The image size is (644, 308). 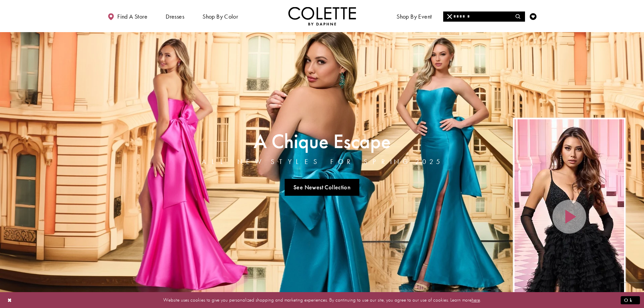 I want to click on button: Close Dialog, so click(x=10, y=300).